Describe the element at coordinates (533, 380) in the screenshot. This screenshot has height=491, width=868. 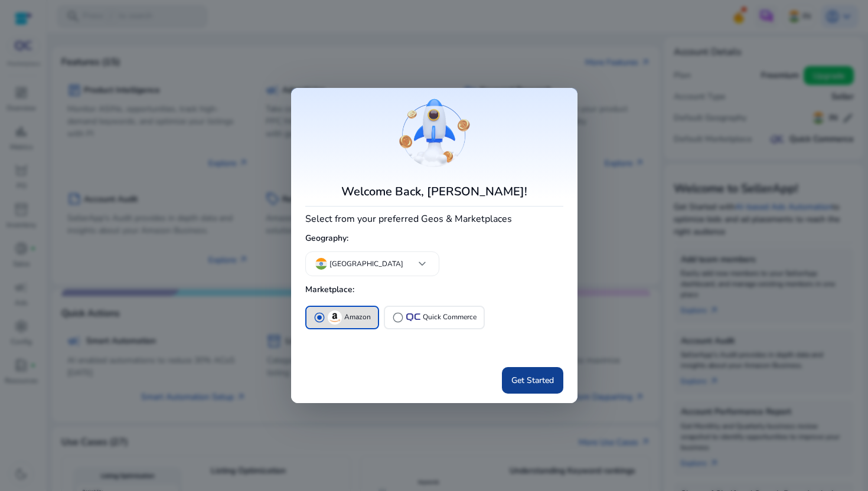
I see `button: Get Started` at that location.